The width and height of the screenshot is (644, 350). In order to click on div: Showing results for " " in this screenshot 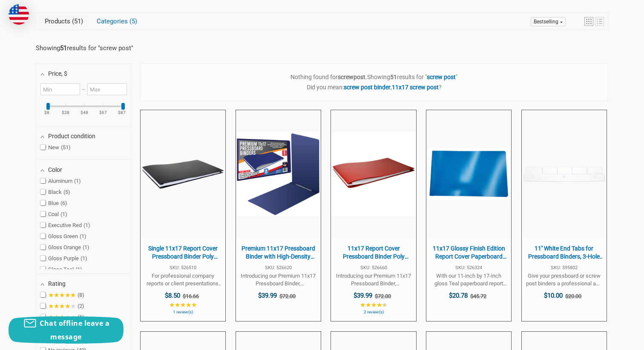, I will do `click(87, 48)`.